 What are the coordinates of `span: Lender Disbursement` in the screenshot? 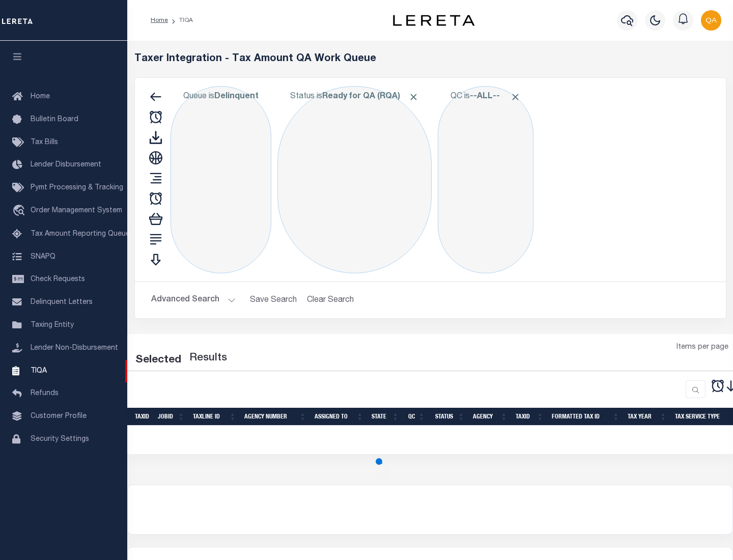 It's located at (66, 165).